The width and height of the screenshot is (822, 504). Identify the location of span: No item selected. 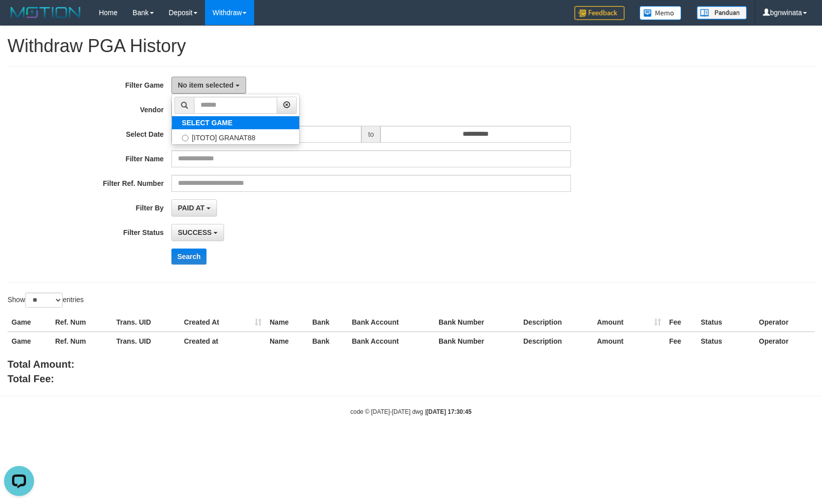
(205, 85).